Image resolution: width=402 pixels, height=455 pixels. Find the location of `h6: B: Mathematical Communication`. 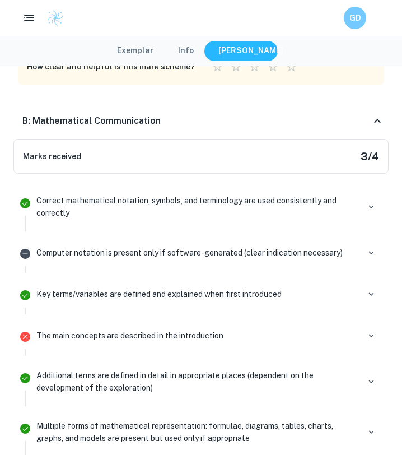

h6: B: Mathematical Communication is located at coordinates (91, 121).